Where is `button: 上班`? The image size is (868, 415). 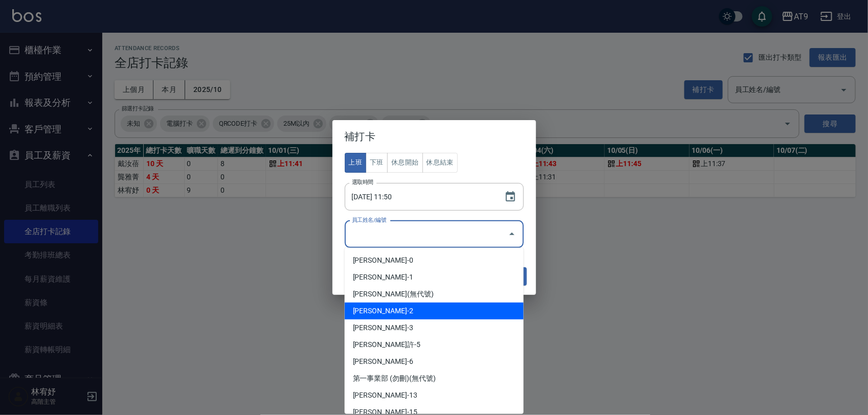
button: 上班 is located at coordinates (355, 163).